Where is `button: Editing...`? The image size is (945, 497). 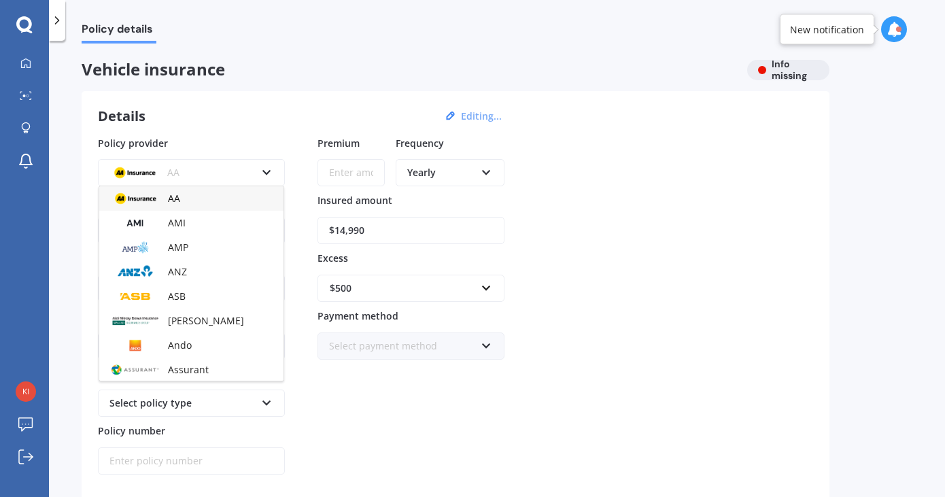 button: Editing... is located at coordinates (481, 116).